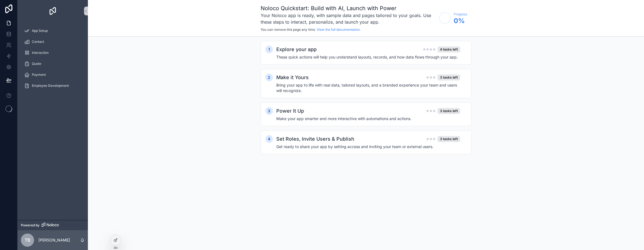 The image size is (644, 250). What do you see at coordinates (53, 11) in the screenshot?
I see `img: App logo` at bounding box center [53, 11].